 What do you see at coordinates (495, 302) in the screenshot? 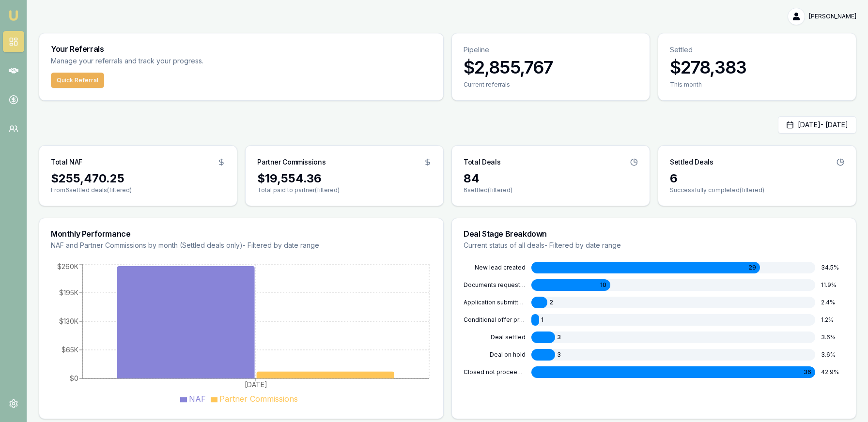
I see `div: APPLICATION SUBMITTED TO LENDER` at bounding box center [495, 302].